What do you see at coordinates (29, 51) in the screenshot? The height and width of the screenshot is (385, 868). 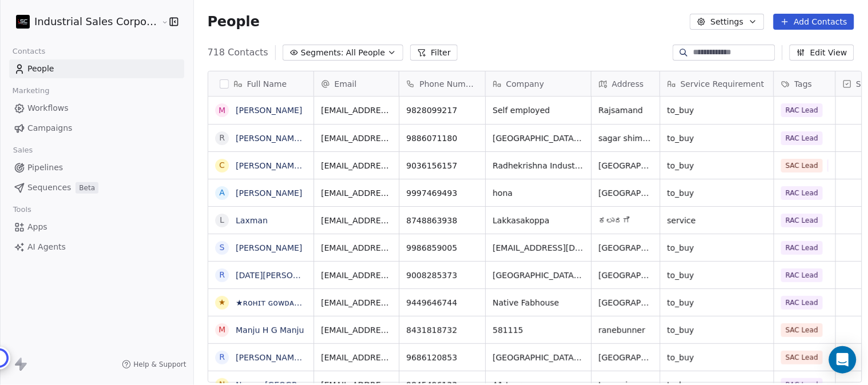 I see `span: Contacts` at bounding box center [29, 51].